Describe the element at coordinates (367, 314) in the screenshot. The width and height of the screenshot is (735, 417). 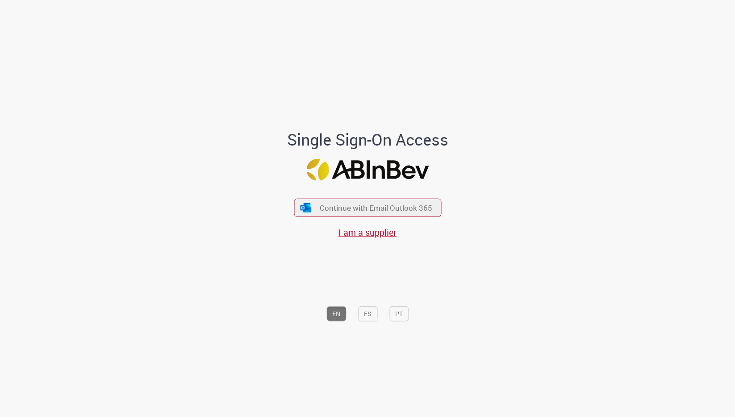
I see `button: ES` at that location.